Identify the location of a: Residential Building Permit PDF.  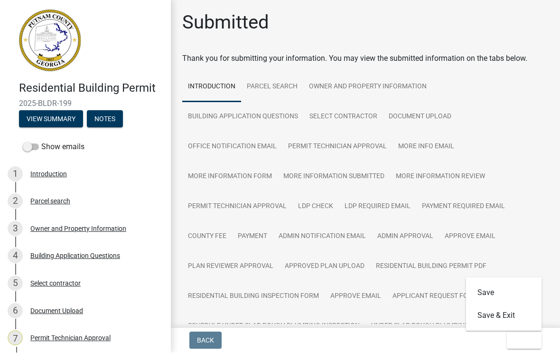
(431, 267).